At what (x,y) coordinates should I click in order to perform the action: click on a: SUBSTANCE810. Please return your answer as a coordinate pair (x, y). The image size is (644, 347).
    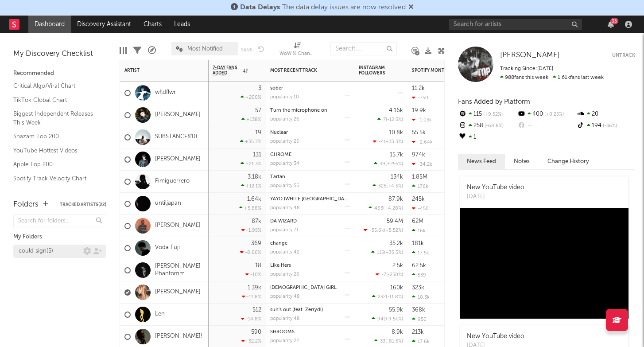
    Looking at the image, I should click on (176, 137).